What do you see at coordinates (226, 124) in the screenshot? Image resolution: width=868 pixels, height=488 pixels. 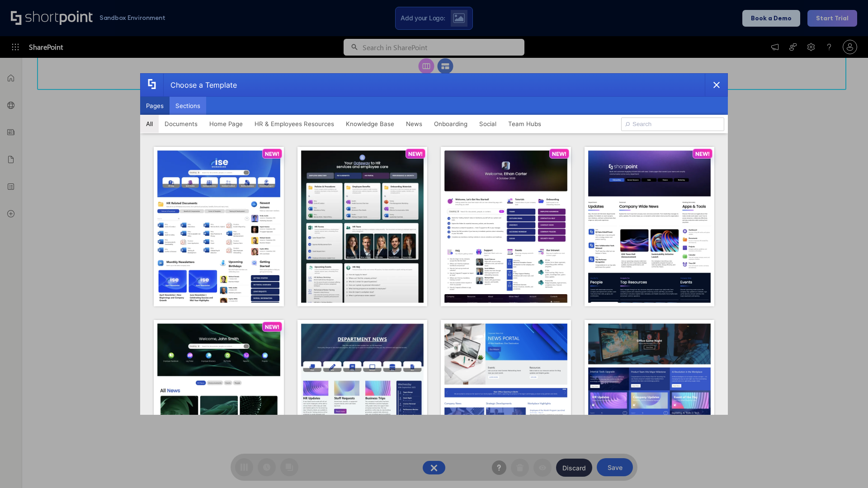 I see `button: Home Page` at bounding box center [226, 124].